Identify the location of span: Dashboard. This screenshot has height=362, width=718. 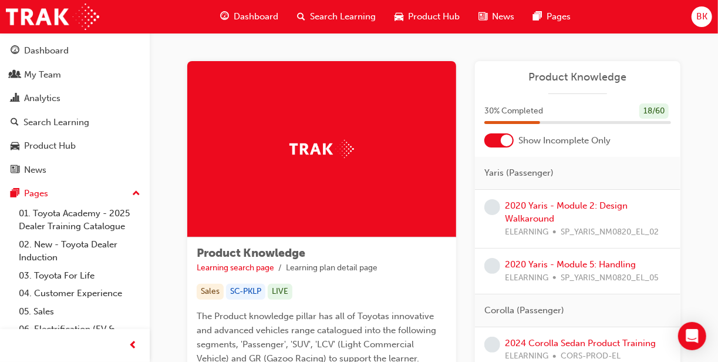
(256, 16).